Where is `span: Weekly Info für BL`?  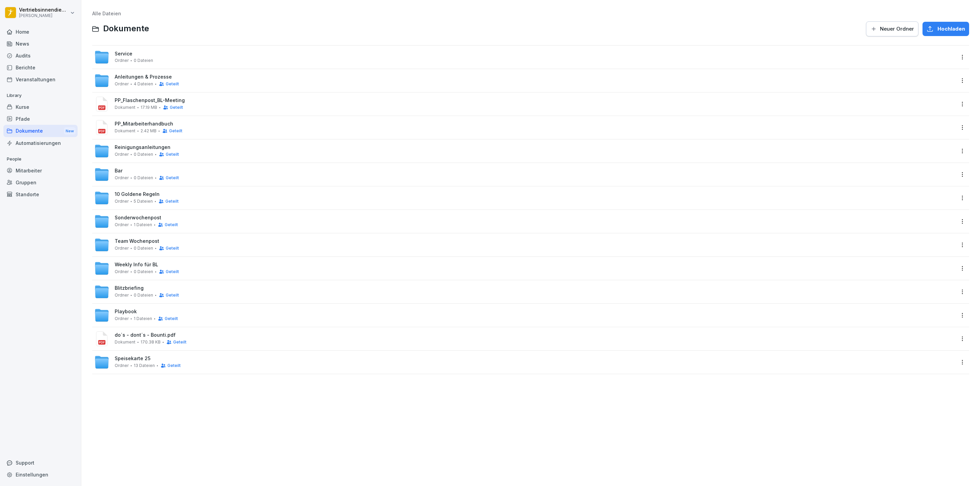
span: Weekly Info für BL is located at coordinates (137, 265).